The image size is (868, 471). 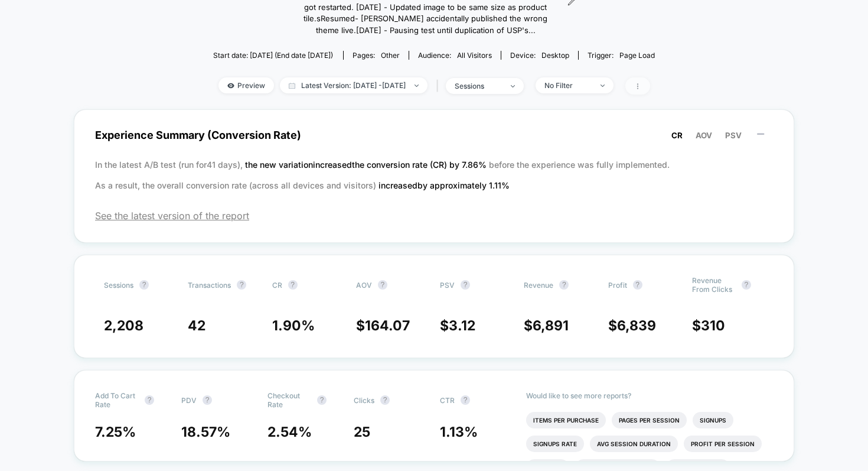 What do you see at coordinates (391, 55) in the screenshot?
I see `span: other` at bounding box center [391, 55].